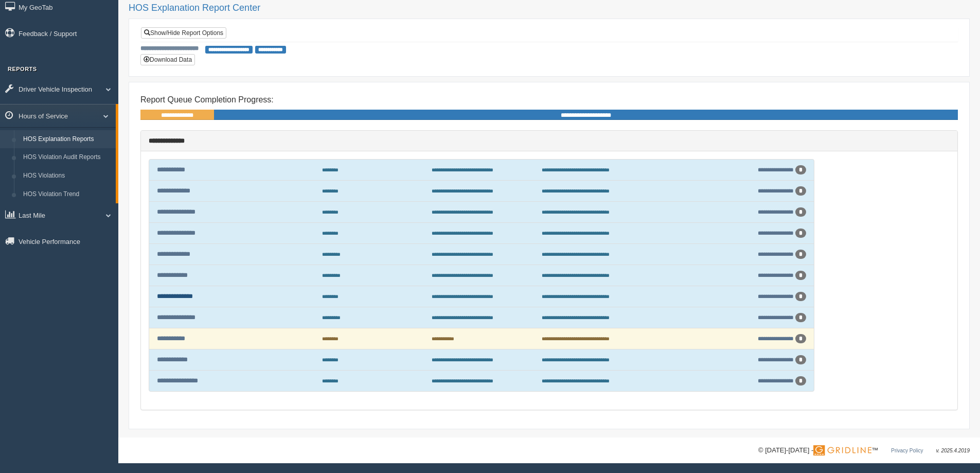  I want to click on a: HOS Explanation Reports, so click(67, 139).